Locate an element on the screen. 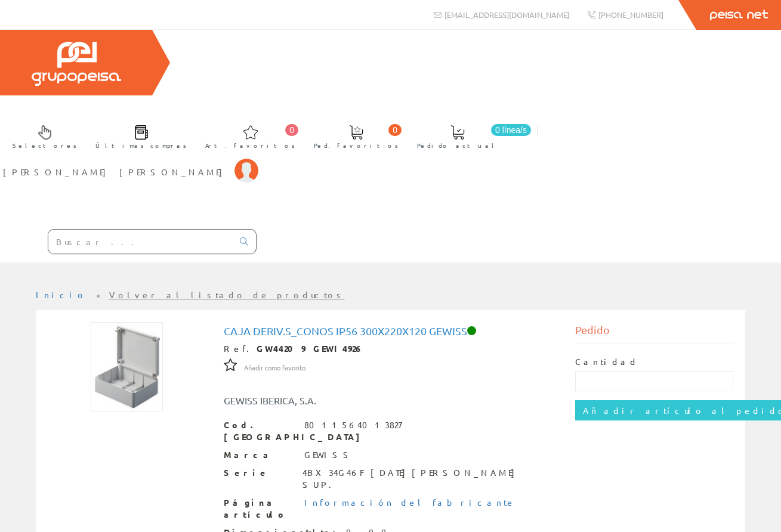  span: Marca is located at coordinates (260, 455).